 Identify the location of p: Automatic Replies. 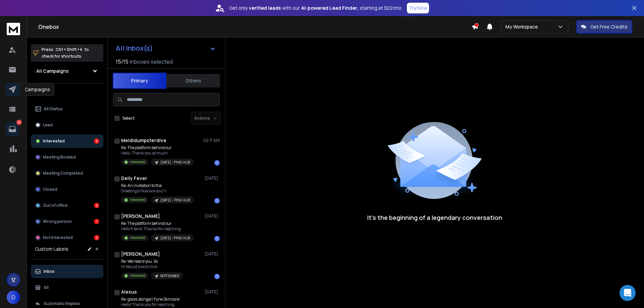
(62, 304).